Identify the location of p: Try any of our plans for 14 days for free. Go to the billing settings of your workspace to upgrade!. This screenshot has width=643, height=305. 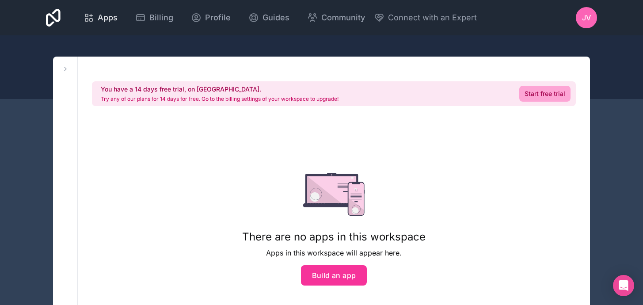
(220, 99).